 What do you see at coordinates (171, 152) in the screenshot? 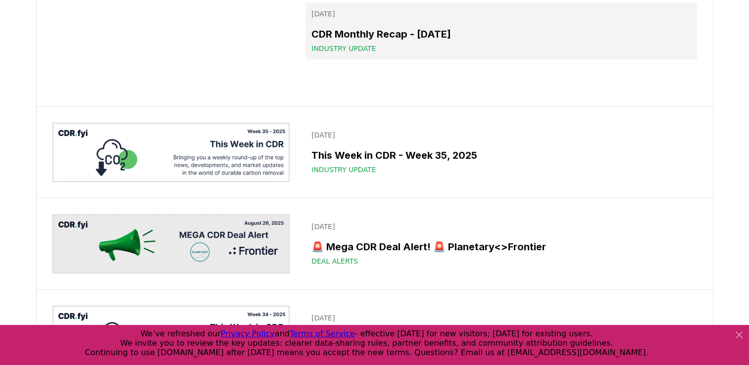
I see `img: This Week in CDR - Week 35, 2025 blog post image` at bounding box center [171, 152].